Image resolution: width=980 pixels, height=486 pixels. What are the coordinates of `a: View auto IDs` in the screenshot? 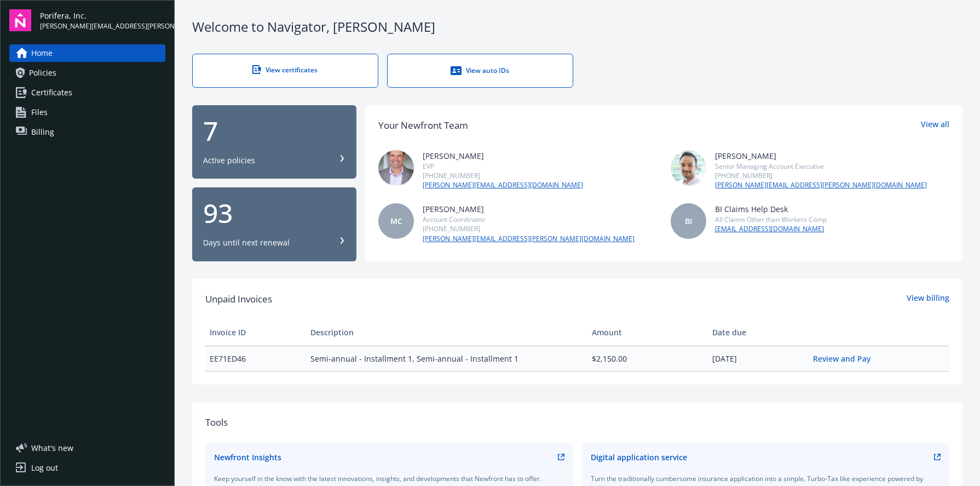 It's located at (480, 71).